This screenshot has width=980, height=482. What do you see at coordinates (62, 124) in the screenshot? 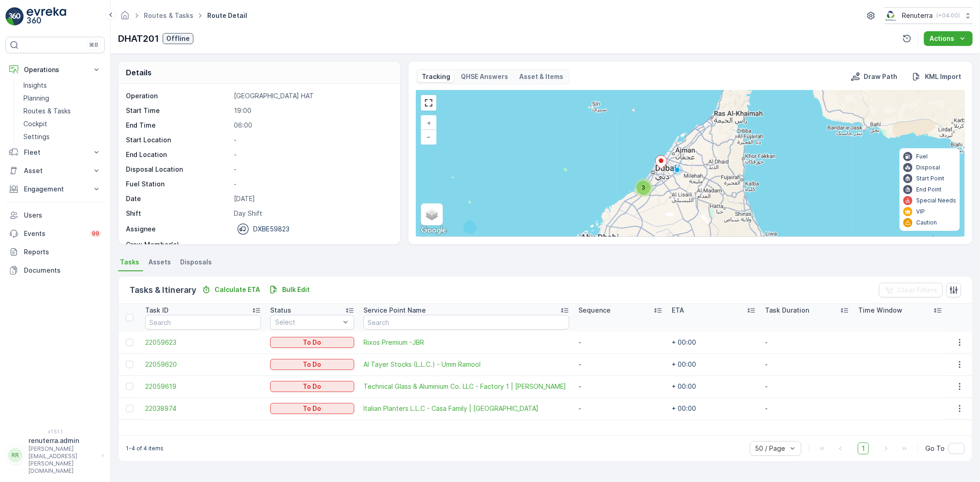
I see `a: Cockpit` at bounding box center [62, 124].